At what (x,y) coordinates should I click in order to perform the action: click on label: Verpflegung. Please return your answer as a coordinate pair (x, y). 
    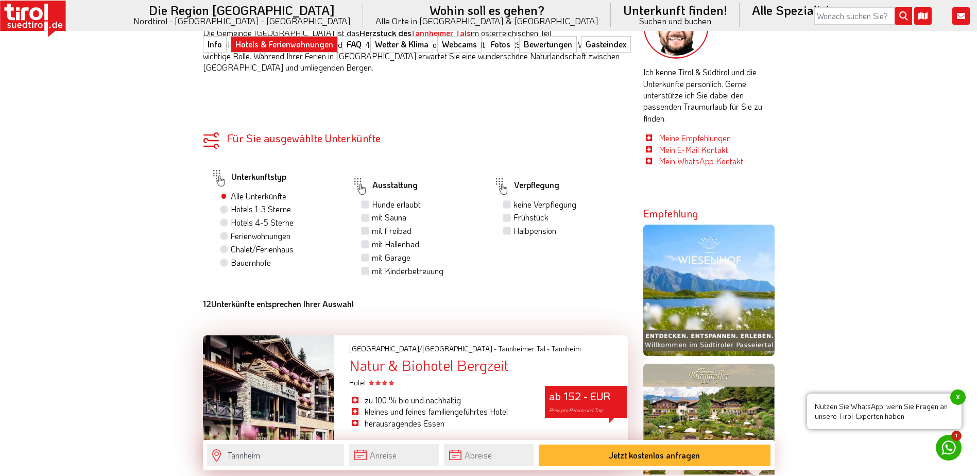
    Looking at the image, I should click on (526, 186).